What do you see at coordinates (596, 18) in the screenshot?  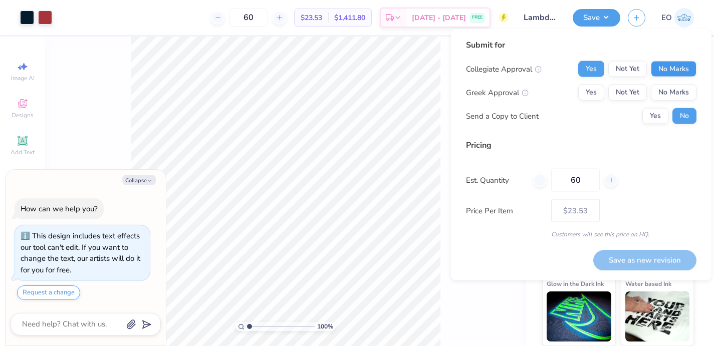 I see `button: Save` at bounding box center [596, 18].